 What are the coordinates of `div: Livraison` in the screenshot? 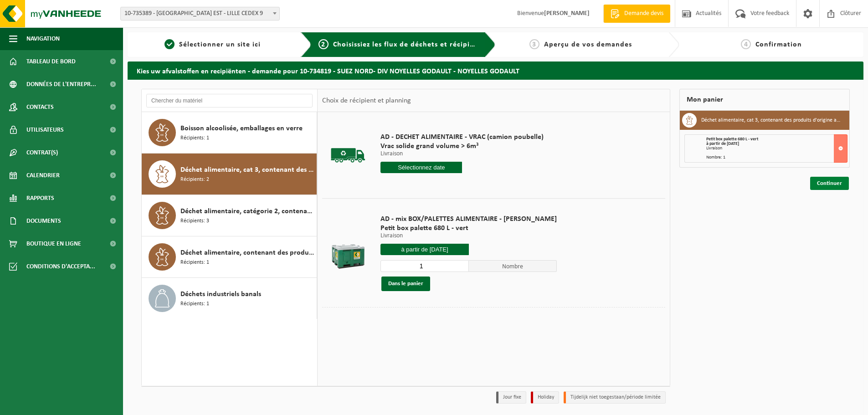 It's located at (776, 149).